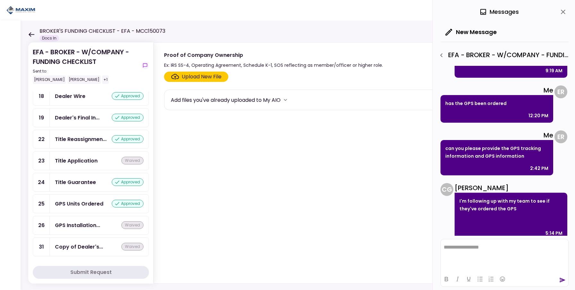 The width and height of the screenshot is (575, 290). What do you see at coordinates (76, 161) in the screenshot?
I see `div: Title Application` at bounding box center [76, 161].